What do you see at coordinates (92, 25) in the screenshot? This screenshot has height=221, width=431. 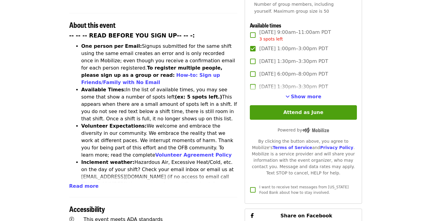 I see `span: About this event` at bounding box center [92, 25].